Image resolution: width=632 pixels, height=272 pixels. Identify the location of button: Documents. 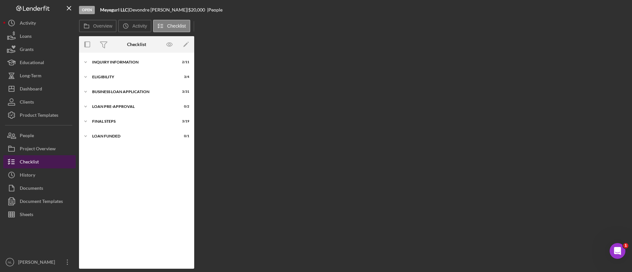
(39, 188).